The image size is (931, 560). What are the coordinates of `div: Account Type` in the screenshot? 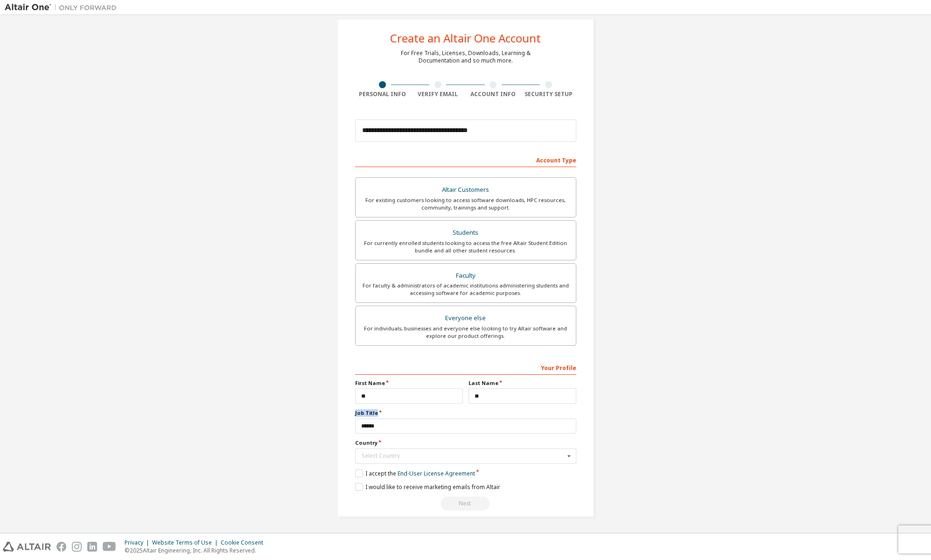 It's located at (466, 160).